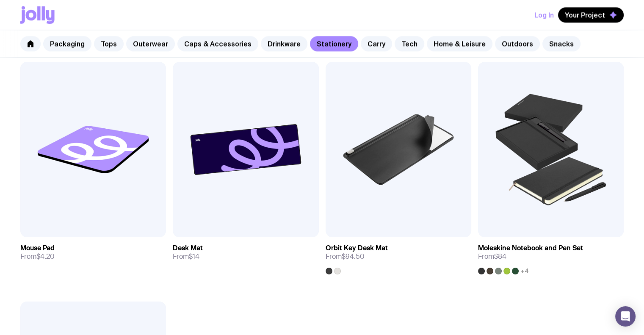 This screenshot has width=644, height=335. What do you see at coordinates (561, 43) in the screenshot?
I see `a: Snacks` at bounding box center [561, 43].